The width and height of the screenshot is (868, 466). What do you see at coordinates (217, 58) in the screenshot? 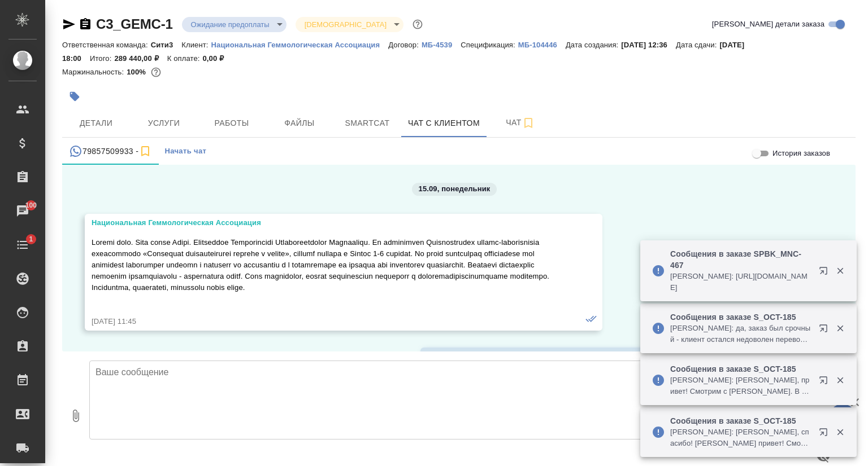
I see `p: 0,00 ₽` at bounding box center [217, 58].